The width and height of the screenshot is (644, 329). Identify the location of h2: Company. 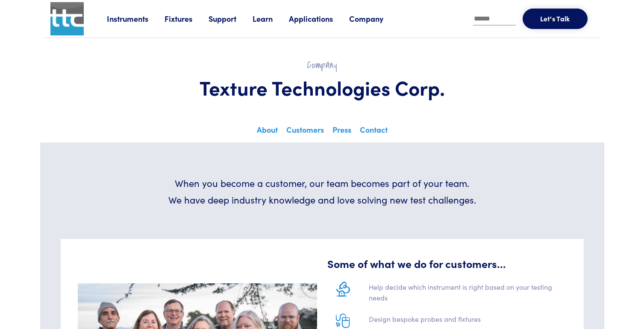
(322, 65).